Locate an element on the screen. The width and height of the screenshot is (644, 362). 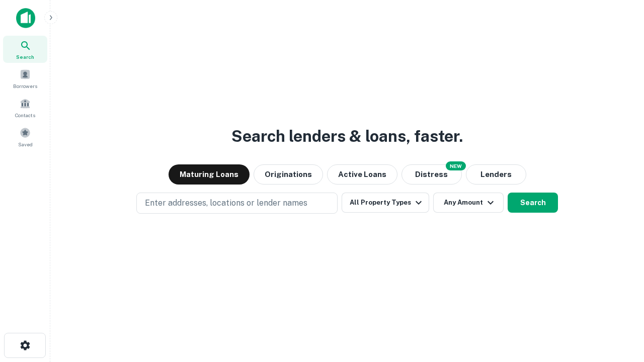
a: Search is located at coordinates (25, 50).